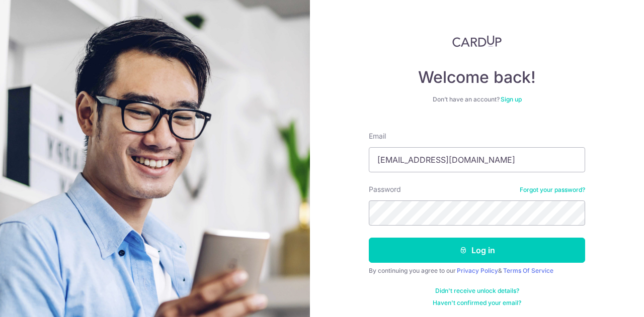 This screenshot has width=644, height=317. I want to click on a: Didn't receive unlock details?, so click(477, 291).